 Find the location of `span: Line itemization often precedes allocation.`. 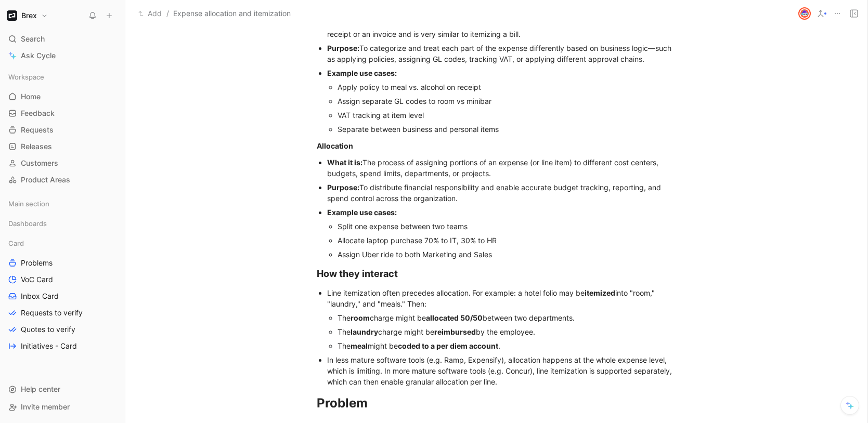

span: Line itemization often precedes allocation. is located at coordinates (399, 293).